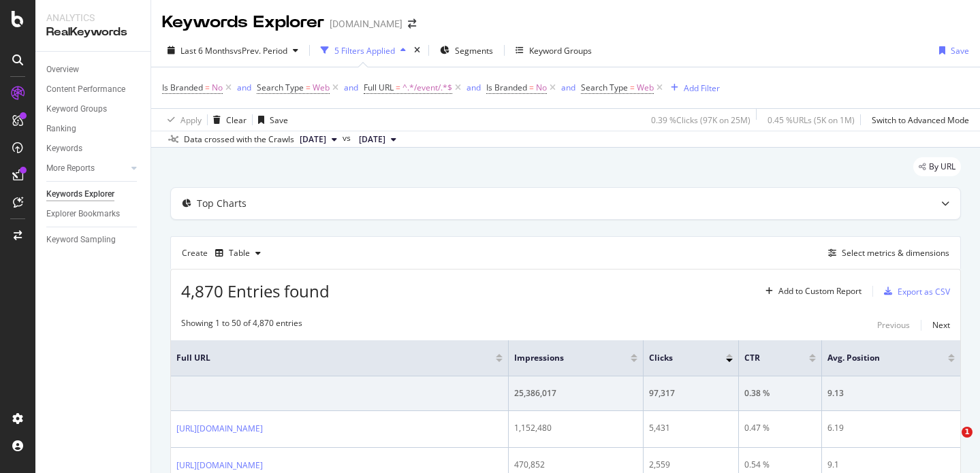 The width and height of the screenshot is (980, 473). I want to click on div: Analytics, so click(93, 18).